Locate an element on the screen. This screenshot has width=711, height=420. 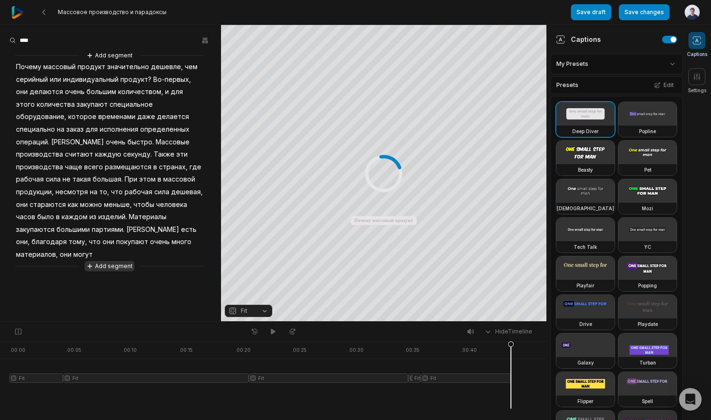
span: Материалы is located at coordinates (148, 217).